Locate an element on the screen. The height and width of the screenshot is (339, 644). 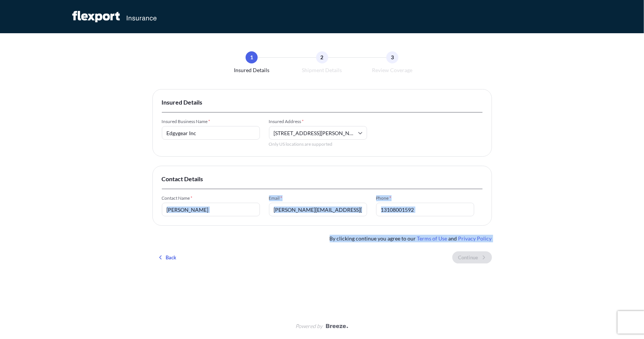
span: Insured Address is located at coordinates (318, 121).